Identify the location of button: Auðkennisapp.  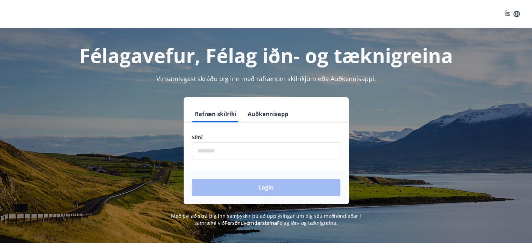
(268, 114).